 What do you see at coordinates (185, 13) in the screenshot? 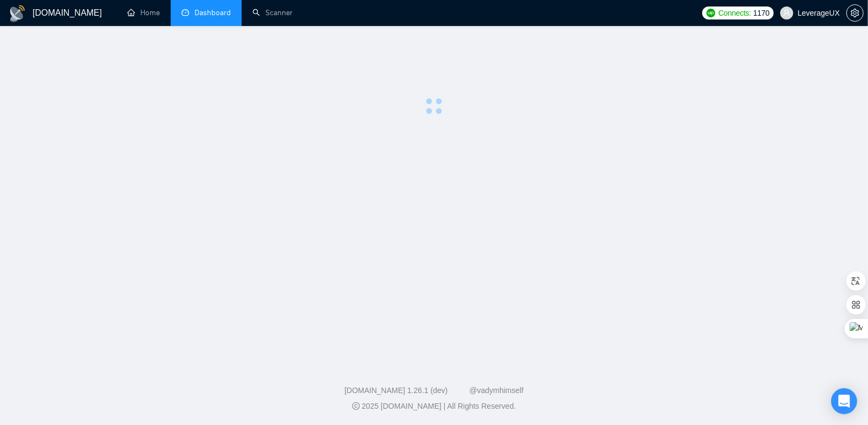
I see `span: dashboard` at bounding box center [185, 13].